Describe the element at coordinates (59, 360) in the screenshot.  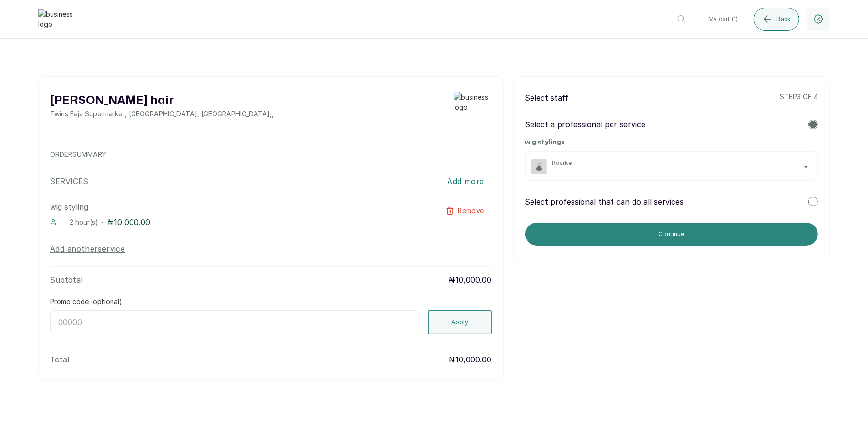
I see `p: Total` at that location.